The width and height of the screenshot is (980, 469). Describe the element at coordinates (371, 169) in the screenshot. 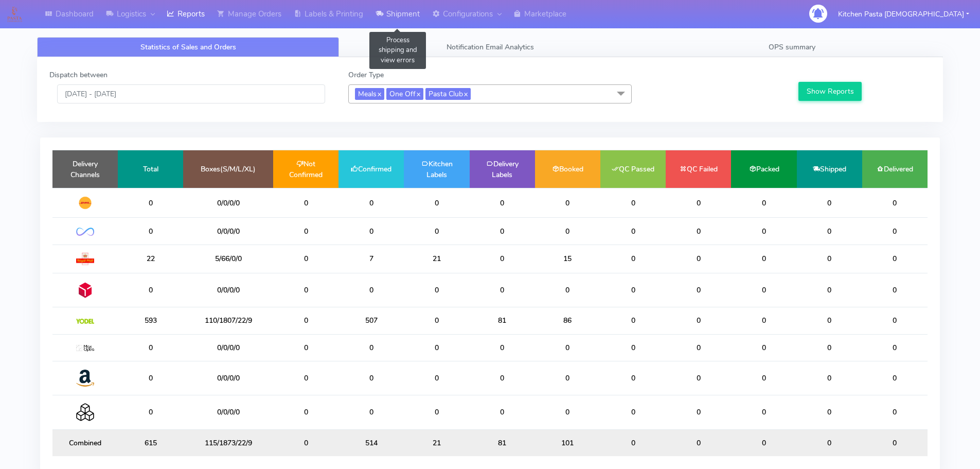

I see `td: Confirmed` at that location.